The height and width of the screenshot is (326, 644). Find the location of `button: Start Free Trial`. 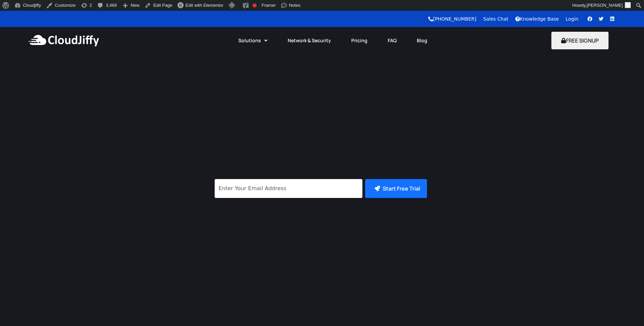

button: Start Free Trial is located at coordinates (396, 188).